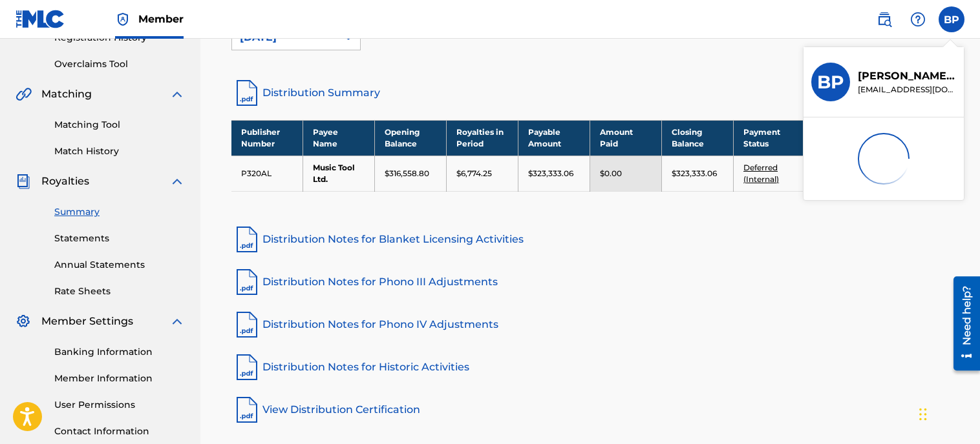 Image resolution: width=980 pixels, height=444 pixels. Describe the element at coordinates (120, 352) in the screenshot. I see `a: Banking Information` at that location.